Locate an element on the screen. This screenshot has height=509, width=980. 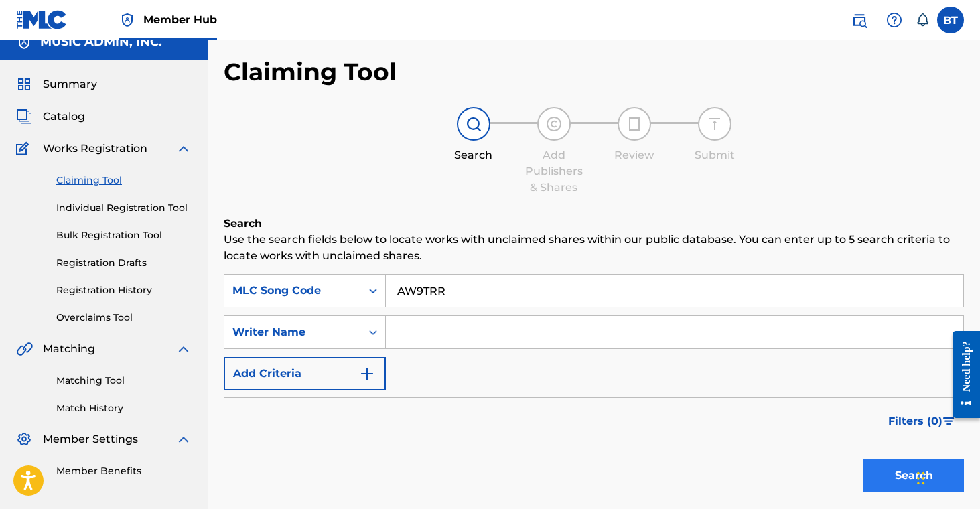
h2: Claiming Tool is located at coordinates (310, 72).